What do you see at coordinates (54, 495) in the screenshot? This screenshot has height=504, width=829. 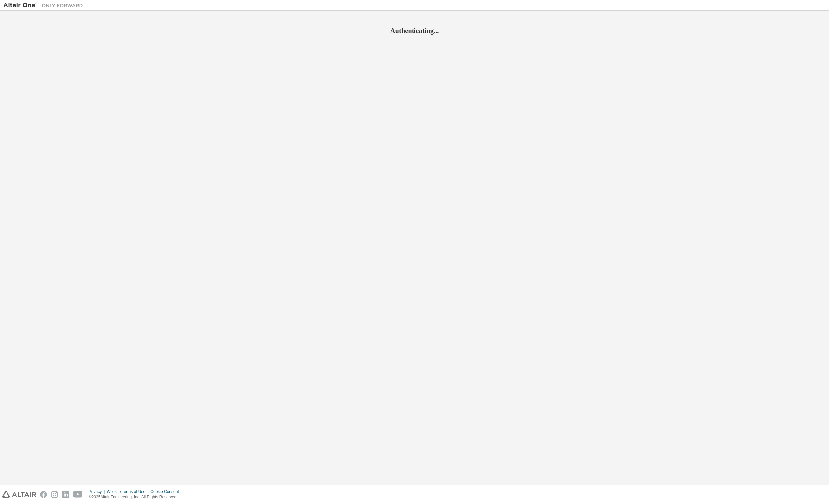 I see `img: instagram.svg` at bounding box center [54, 495].